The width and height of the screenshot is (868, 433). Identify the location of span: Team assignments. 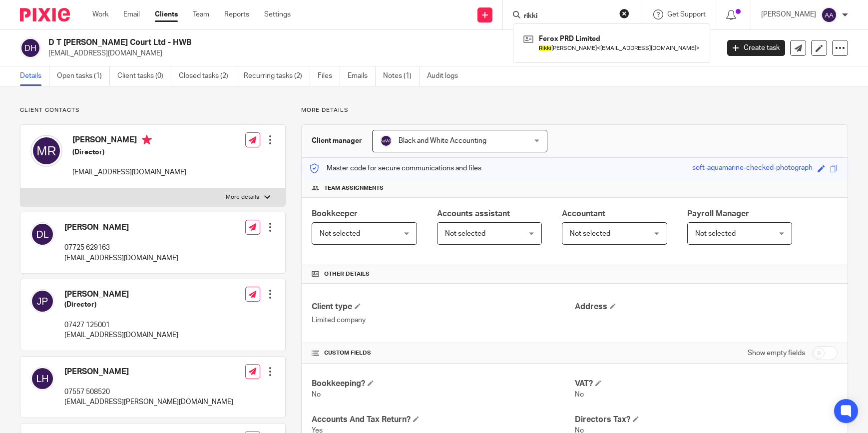
(354, 189).